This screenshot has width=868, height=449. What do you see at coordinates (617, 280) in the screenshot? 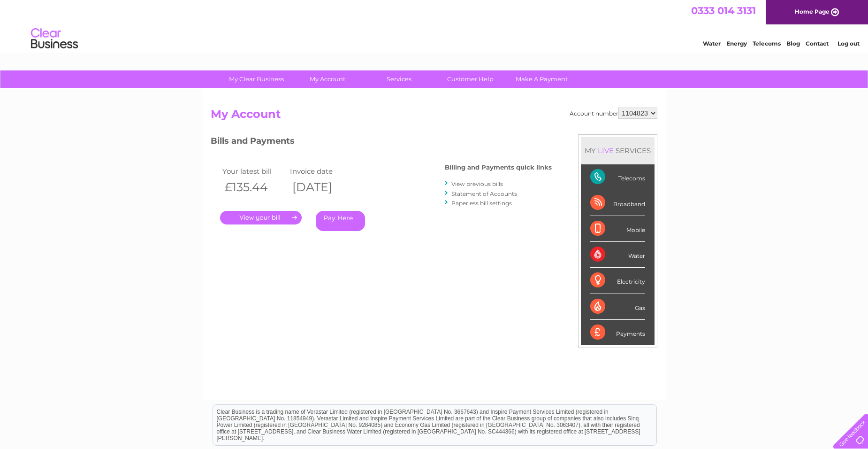
I see `div: Electricity` at bounding box center [617, 280].